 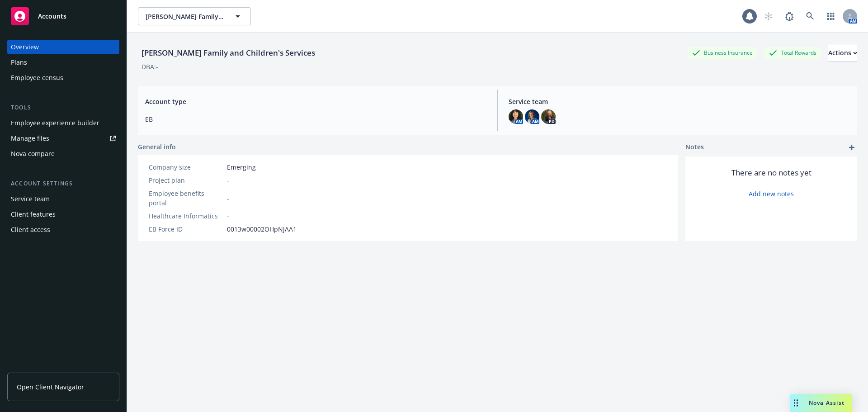 What do you see at coordinates (831, 17) in the screenshot?
I see `a: Switch app` at bounding box center [831, 17].